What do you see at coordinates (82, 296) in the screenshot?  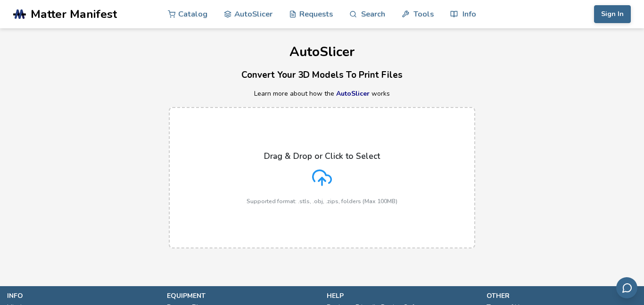 I see `p: info` at bounding box center [82, 296].